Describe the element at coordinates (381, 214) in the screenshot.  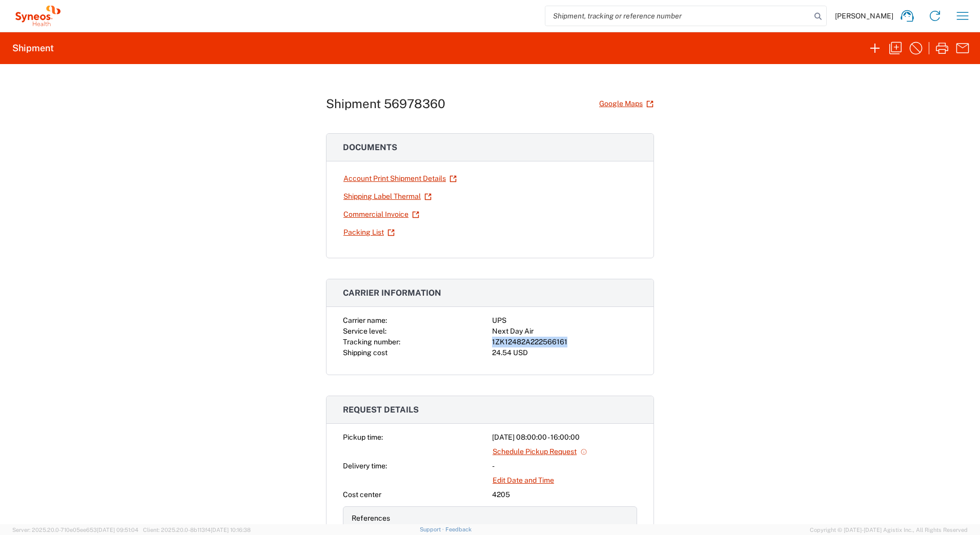
I see `a: Commercial Invoice` at that location.